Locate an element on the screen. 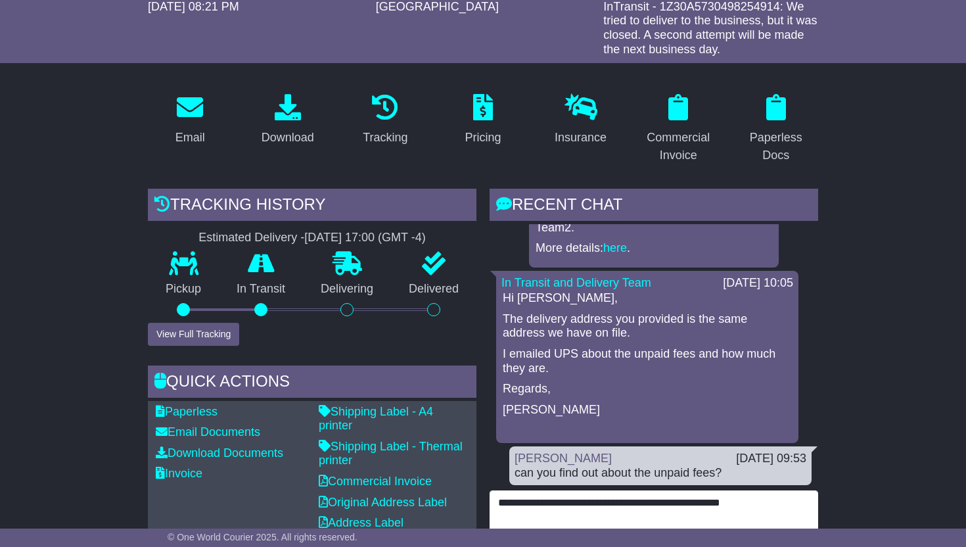 Image resolution: width=966 pixels, height=547 pixels. p: I emailed UPS about the unpaid fees and how much they are. is located at coordinates (647, 361).